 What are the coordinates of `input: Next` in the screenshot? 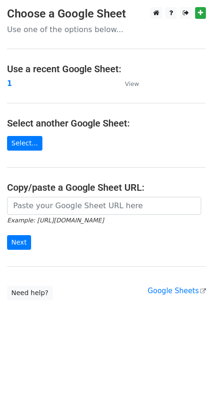 It's located at (19, 242).